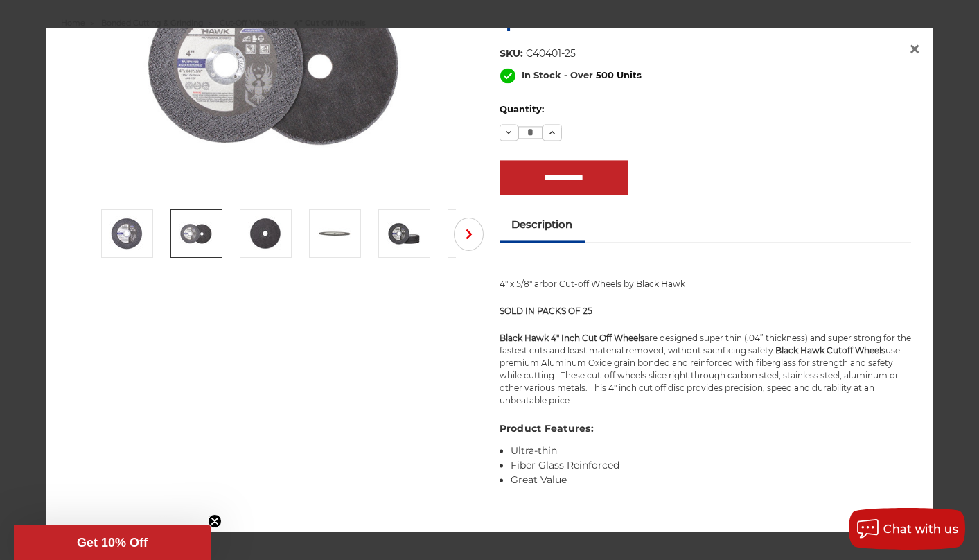 Image resolution: width=979 pixels, height=560 pixels. I want to click on label: Quantity:, so click(705, 110).